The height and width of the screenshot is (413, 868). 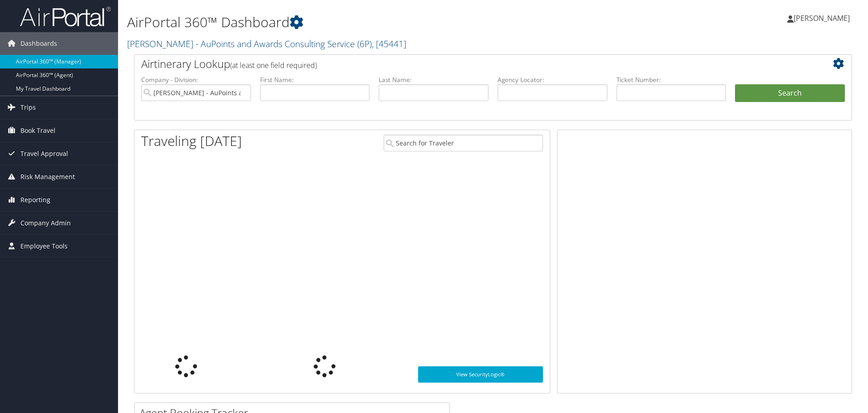 I want to click on span: ( 6P ), so click(x=365, y=43).